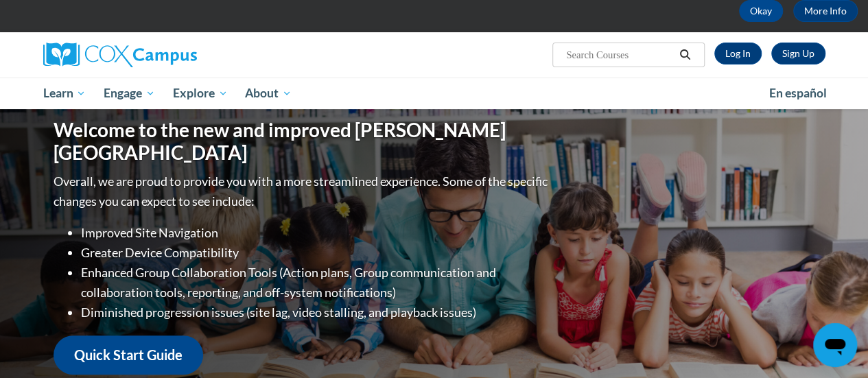  I want to click on input: Search Courses, so click(620, 55).